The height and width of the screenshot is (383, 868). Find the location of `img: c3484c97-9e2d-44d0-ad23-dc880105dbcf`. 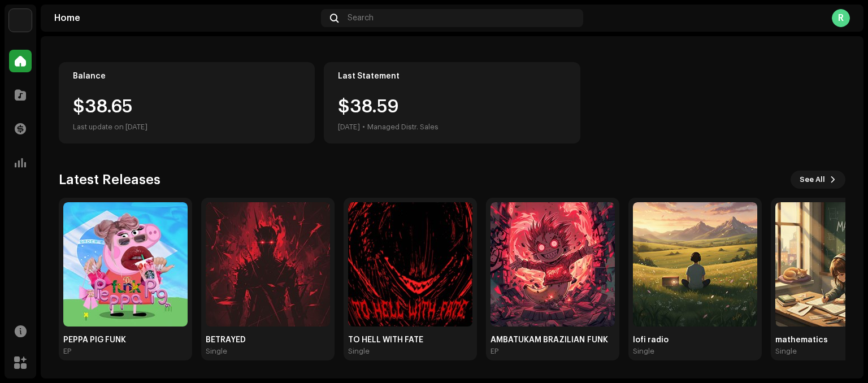

img: c3484c97-9e2d-44d0-ad23-dc880105dbcf is located at coordinates (695, 264).